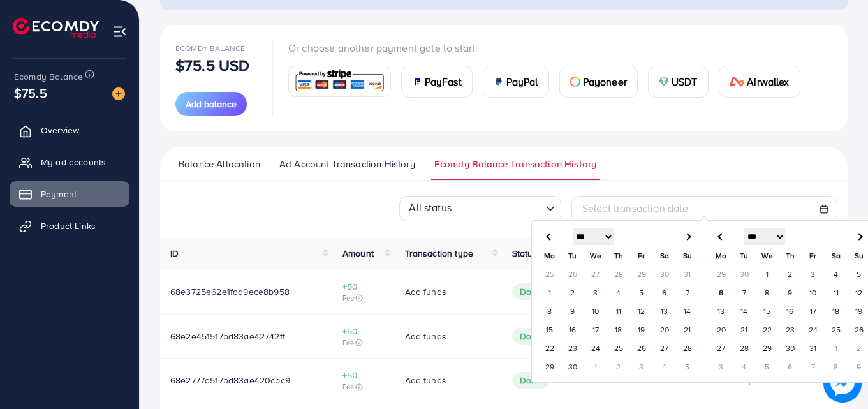  I want to click on span: PayPal, so click(522, 82).